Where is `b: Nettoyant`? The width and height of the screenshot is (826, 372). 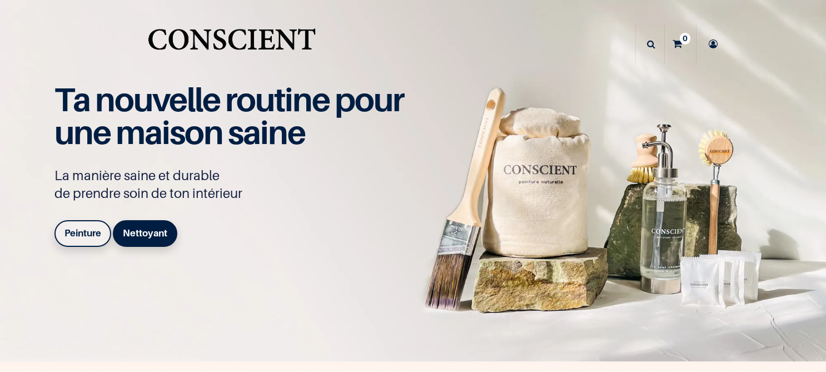
b: Nettoyant is located at coordinates (145, 233).